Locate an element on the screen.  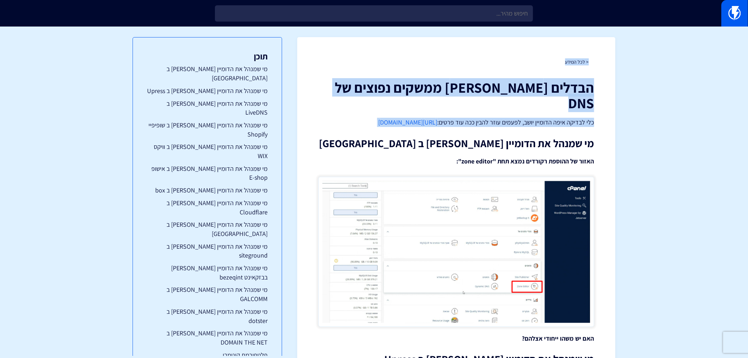
h3: תוכן is located at coordinates (207, 56).